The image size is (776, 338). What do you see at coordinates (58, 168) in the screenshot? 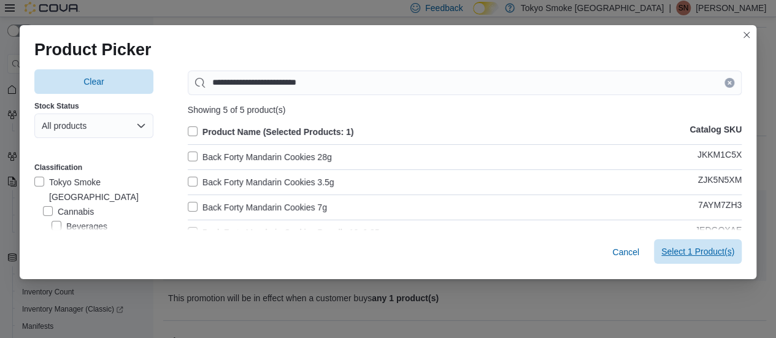
I see `label: Classification` at bounding box center [58, 168].